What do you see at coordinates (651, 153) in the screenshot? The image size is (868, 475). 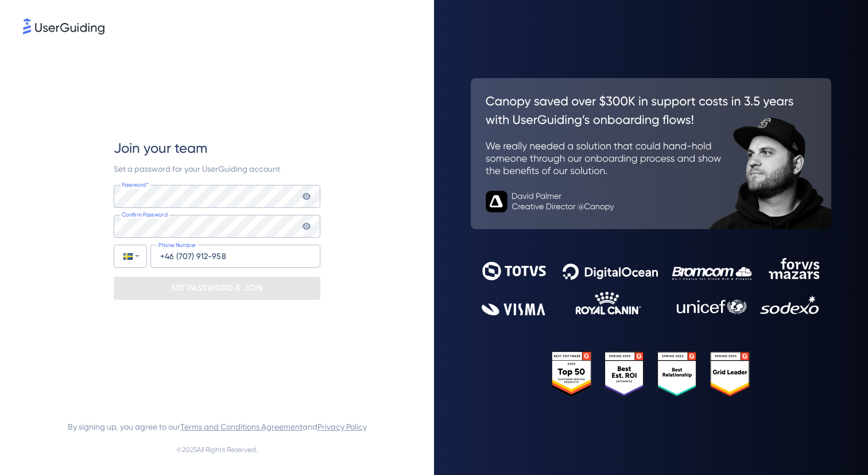 I see `img: 26c0aa7c25a843aed4baddd2b5e0fa68.svg` at bounding box center [651, 153].